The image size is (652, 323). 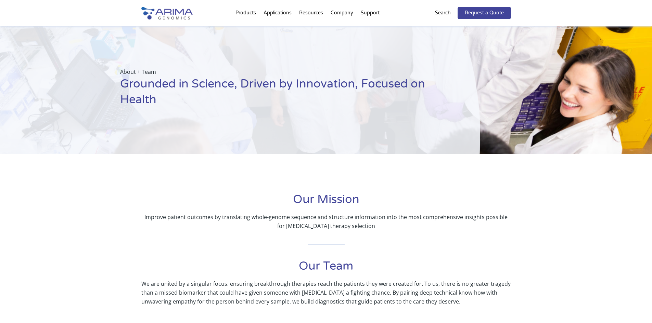 What do you see at coordinates (167, 13) in the screenshot?
I see `img: Arima-Genomics-logo` at bounding box center [167, 13].